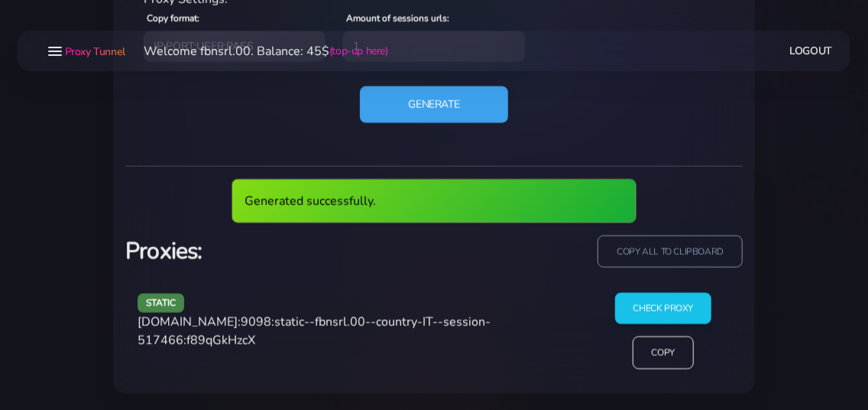 The height and width of the screenshot is (410, 868). I want to click on input: Check Proxy, so click(663, 308).